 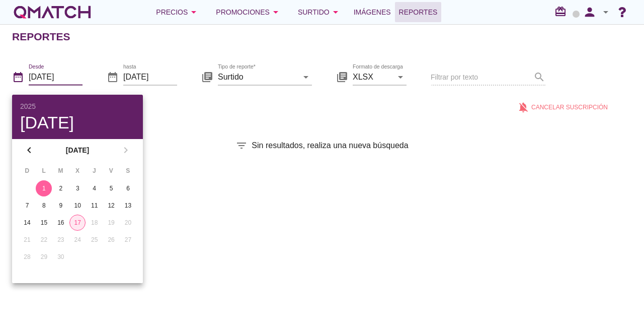 What do you see at coordinates (61, 223) in the screenshot?
I see `button: 16` at bounding box center [61, 223].